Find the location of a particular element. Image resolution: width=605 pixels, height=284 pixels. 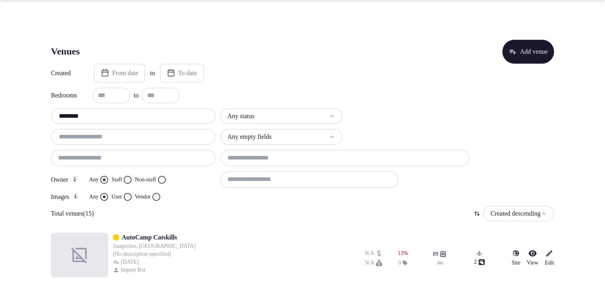

button: Site is located at coordinates (516, 258).